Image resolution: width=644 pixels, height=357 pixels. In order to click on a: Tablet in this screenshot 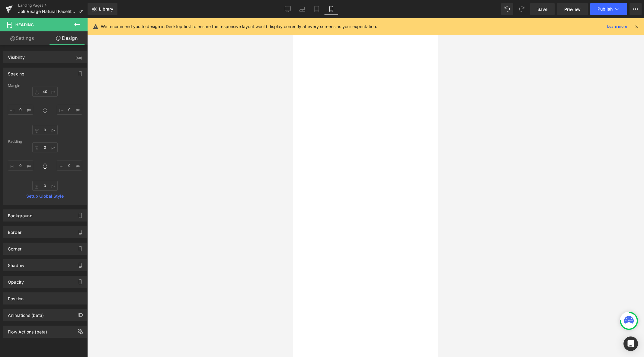, I will do `click(317, 9)`.